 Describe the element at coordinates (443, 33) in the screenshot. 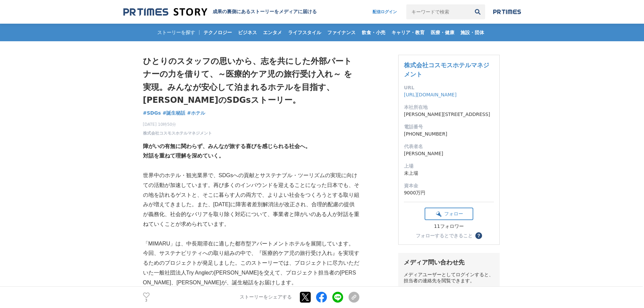

I see `span: 医療・健康` at that location.